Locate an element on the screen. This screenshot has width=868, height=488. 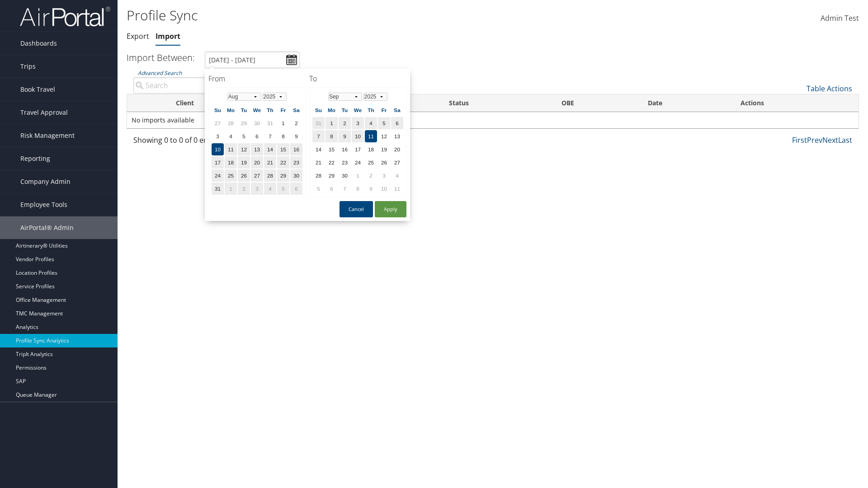
a: Advanced Search is located at coordinates (160, 73).